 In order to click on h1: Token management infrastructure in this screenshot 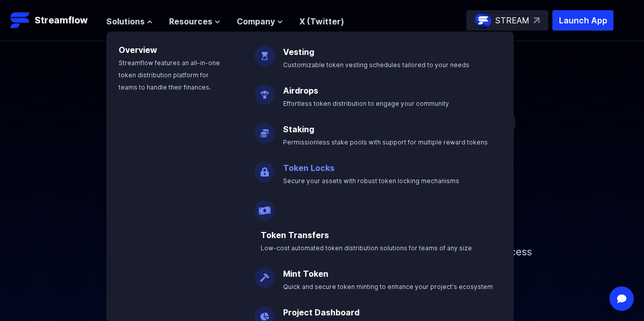, I will do `click(322, 196)`.